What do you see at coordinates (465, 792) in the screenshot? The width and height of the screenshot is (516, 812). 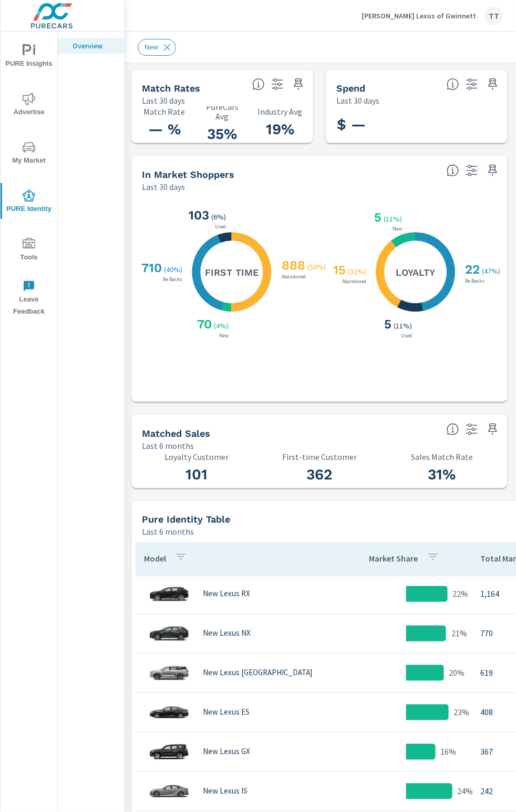 I see `p: 24%` at bounding box center [465, 792].